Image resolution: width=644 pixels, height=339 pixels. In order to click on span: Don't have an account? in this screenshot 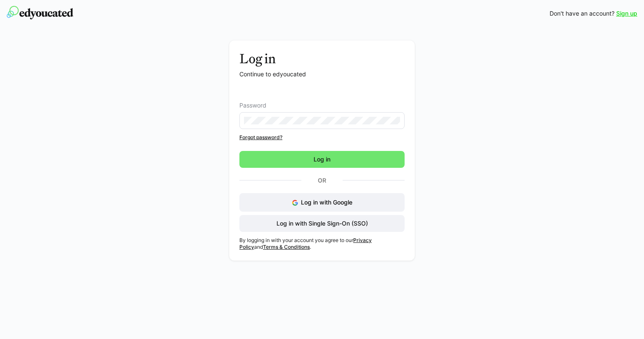, I will do `click(582, 13)`.